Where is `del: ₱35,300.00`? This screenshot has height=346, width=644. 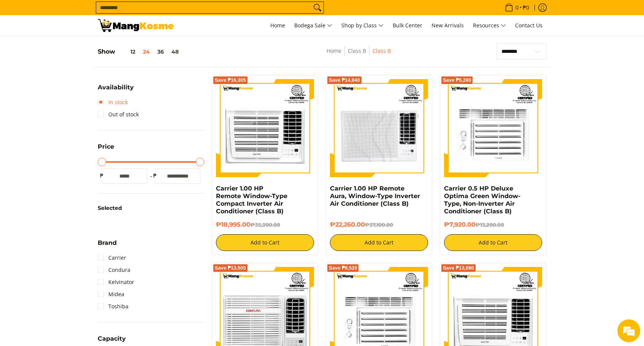
del: ₱35,300.00 is located at coordinates (265, 225).